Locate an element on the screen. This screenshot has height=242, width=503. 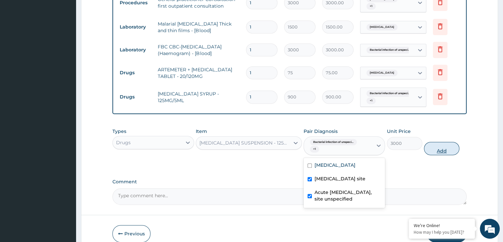
img: d_794563401_company_1708531726252_794563401 is located at coordinates (20, 41).